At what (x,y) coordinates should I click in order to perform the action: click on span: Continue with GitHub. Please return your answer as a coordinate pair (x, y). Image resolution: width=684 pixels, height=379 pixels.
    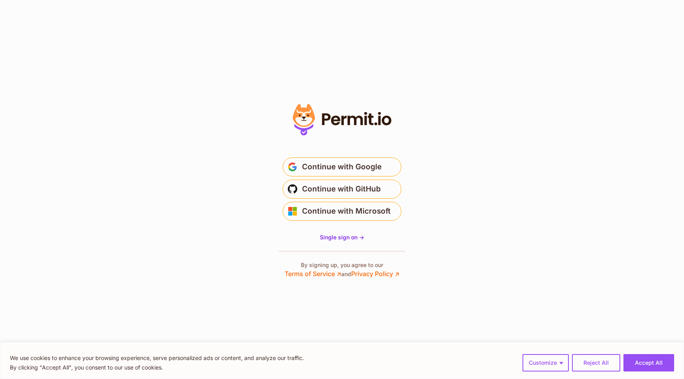
    Looking at the image, I should click on (341, 189).